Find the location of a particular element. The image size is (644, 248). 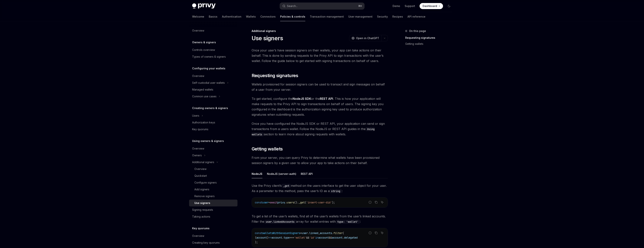

button: Toggle Additional signers section is located at coordinates (213, 162).